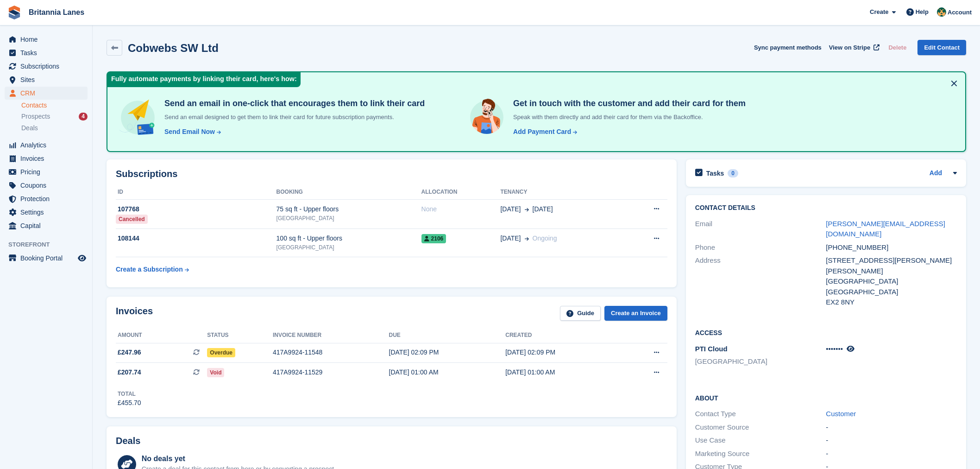  What do you see at coordinates (215, 372) in the screenshot?
I see `span: Void` at bounding box center [215, 372].